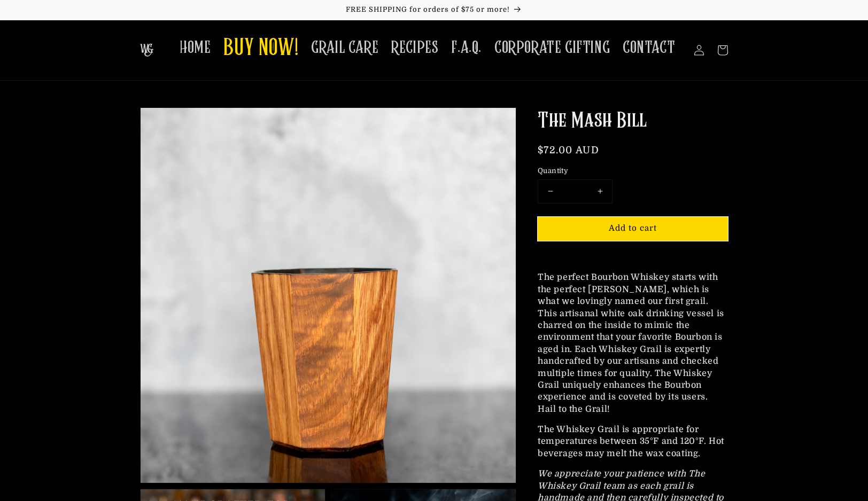  I want to click on img: The Whiskey Grail, so click(147, 50).